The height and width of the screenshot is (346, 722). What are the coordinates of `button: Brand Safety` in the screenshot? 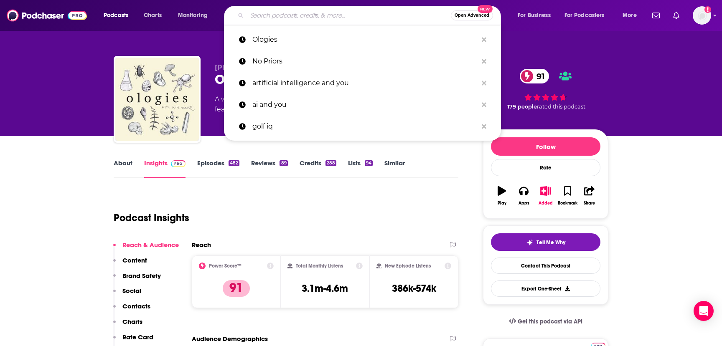 It's located at (137, 279).